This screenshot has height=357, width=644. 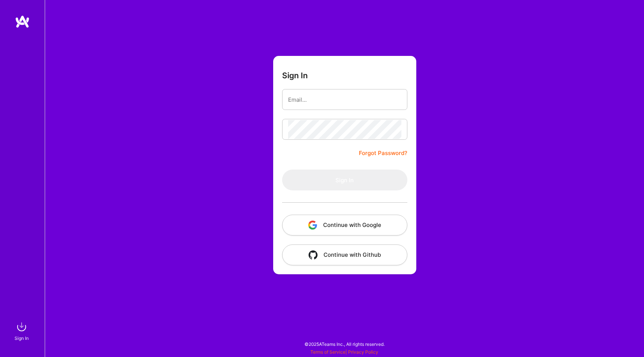 I want to click on button: Continue with Github, so click(x=345, y=255).